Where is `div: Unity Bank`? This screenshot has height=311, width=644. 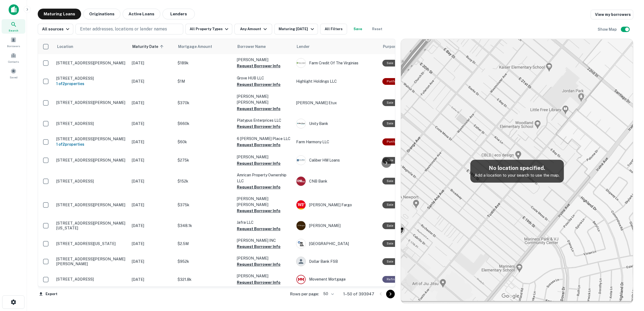
div: Unity Bank is located at coordinates (336, 124).